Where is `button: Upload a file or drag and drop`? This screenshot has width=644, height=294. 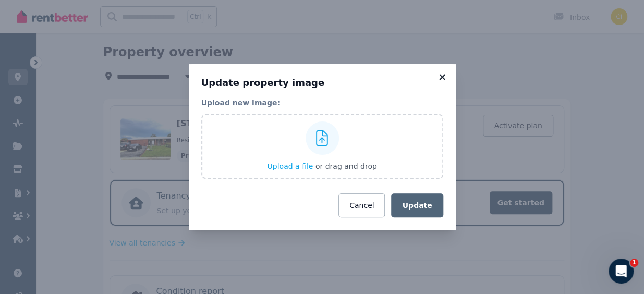 button: Upload a file or drag and drop is located at coordinates (322, 166).